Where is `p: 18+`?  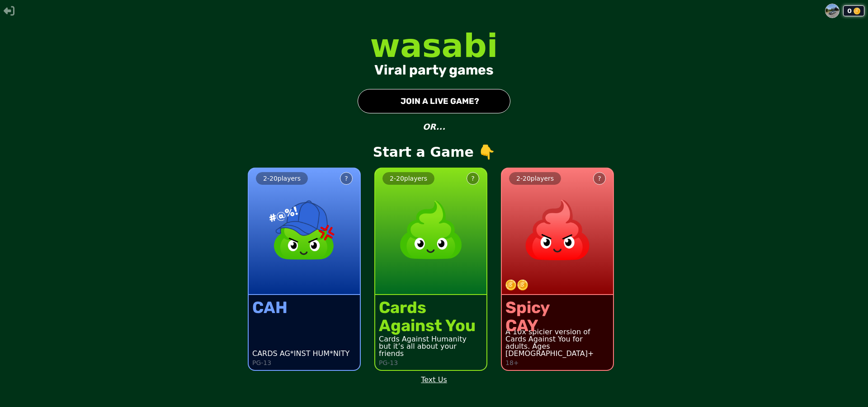 p: 18+ is located at coordinates (512, 363).